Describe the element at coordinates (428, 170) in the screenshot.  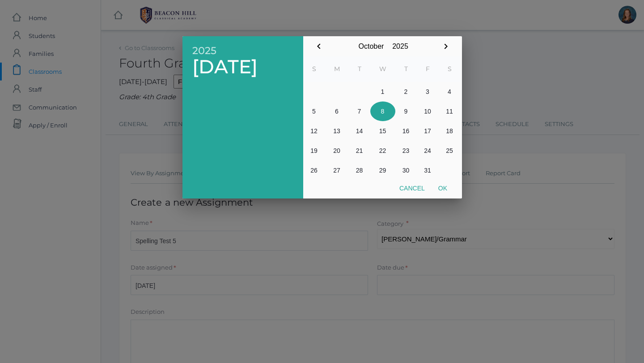
I see `button: 31` at that location.